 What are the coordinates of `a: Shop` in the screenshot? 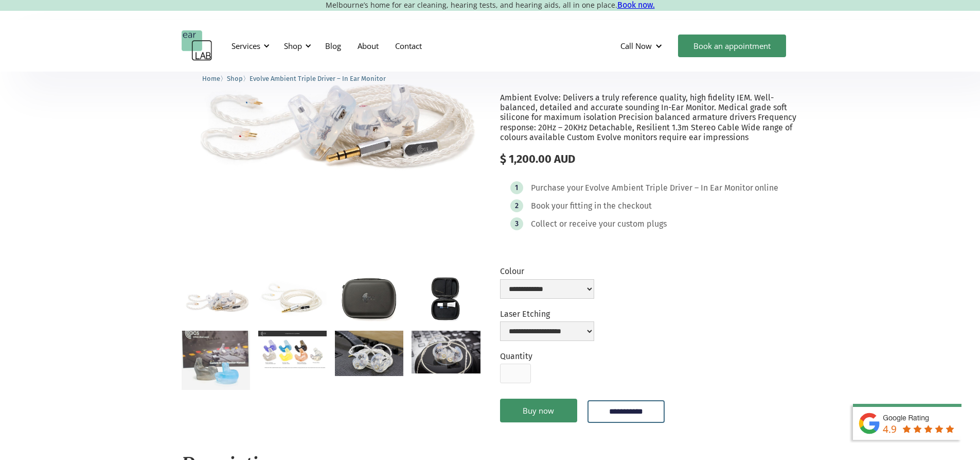 It's located at (234, 78).